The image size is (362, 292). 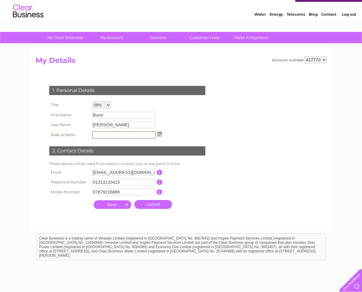 I want to click on th: Date of birth, so click(x=69, y=135).